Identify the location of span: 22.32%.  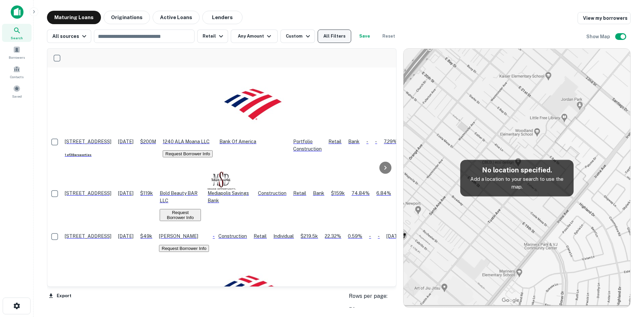
(333, 236).